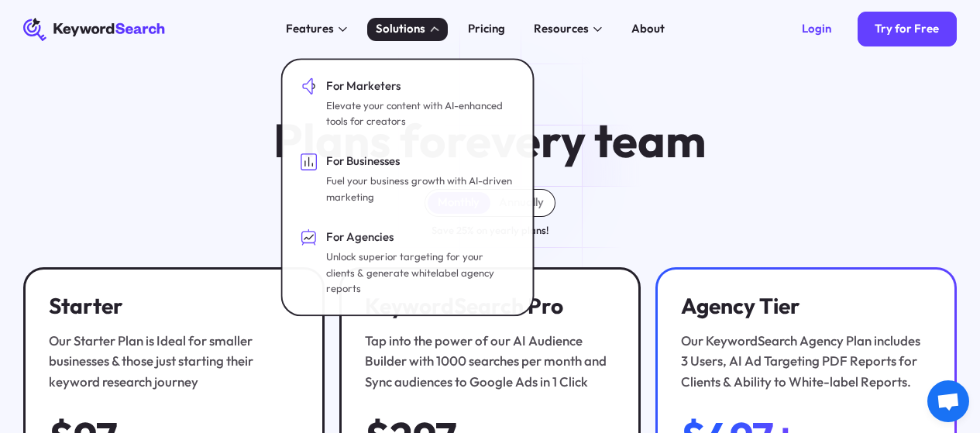 The width and height of the screenshot is (980, 433). I want to click on h3: Agency Tier, so click(804, 305).